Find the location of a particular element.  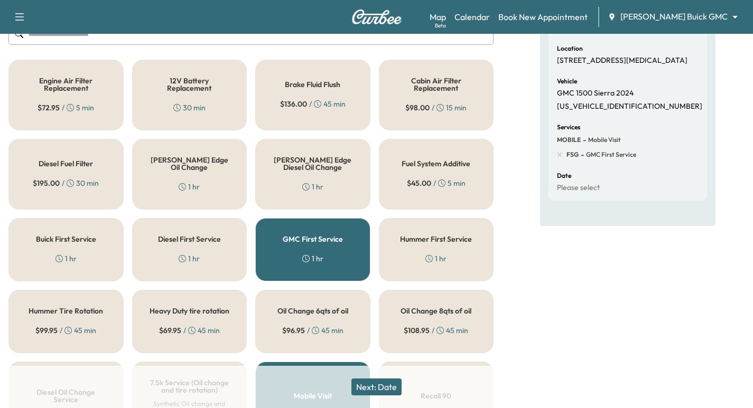

span: $ 98.00 is located at coordinates (417, 108).